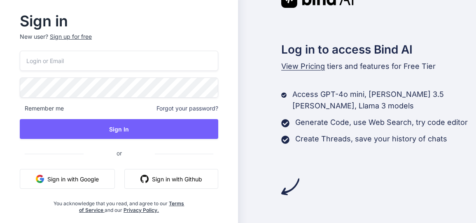  I want to click on img: arrow, so click(290, 186).